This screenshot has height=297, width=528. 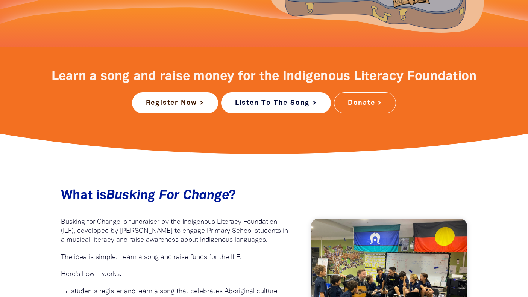 What do you see at coordinates (264, 77) in the screenshot?
I see `span: Learn a song and raise money for the Indigenous Literacy Foundation` at bounding box center [264, 77].